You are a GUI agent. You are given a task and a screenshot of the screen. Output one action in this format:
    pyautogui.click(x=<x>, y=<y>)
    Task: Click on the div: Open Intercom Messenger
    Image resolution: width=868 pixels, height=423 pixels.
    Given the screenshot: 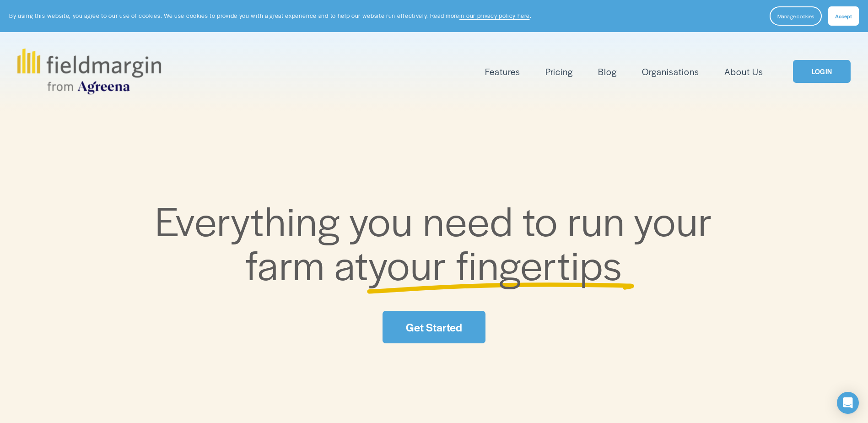 What is the action you would take?
    pyautogui.click(x=848, y=403)
    